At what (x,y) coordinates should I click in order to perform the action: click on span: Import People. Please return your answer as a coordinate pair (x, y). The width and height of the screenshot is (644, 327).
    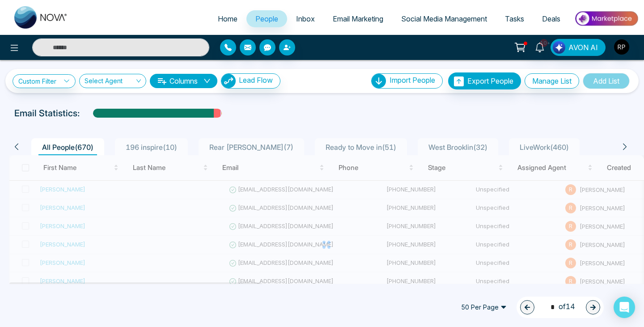
    Looking at the image, I should click on (412, 80).